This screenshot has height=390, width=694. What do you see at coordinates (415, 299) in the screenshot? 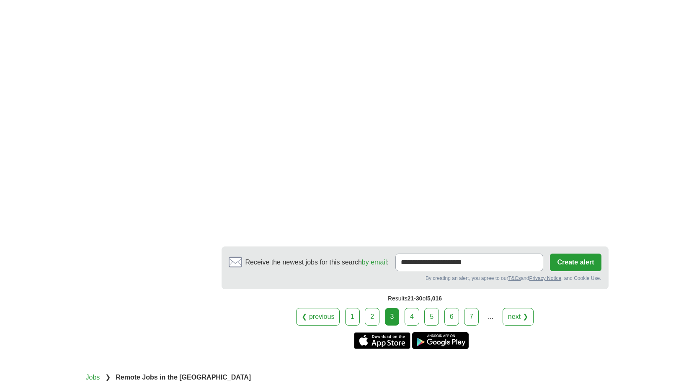
I see `div: Results of` at bounding box center [415, 299].